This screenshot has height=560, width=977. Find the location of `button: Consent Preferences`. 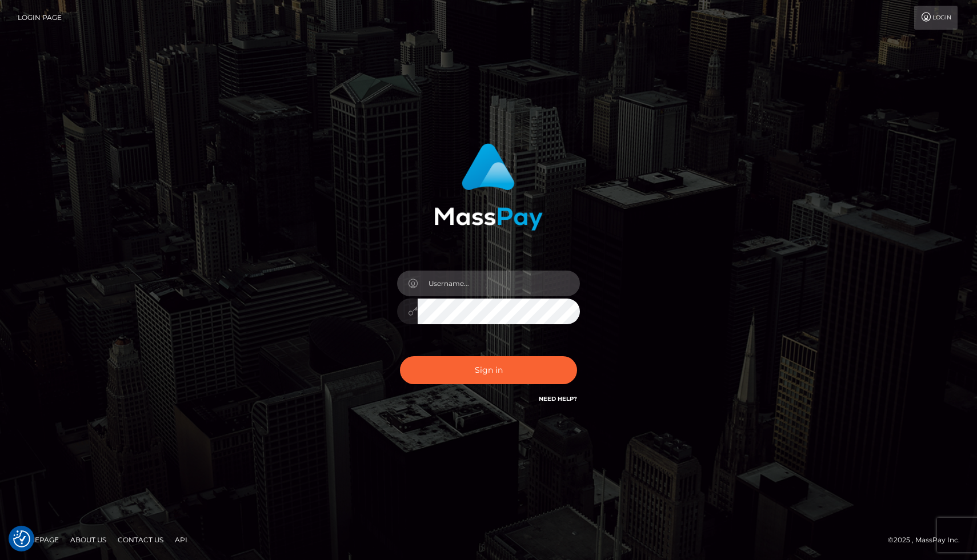

button: Consent Preferences is located at coordinates (22, 539).